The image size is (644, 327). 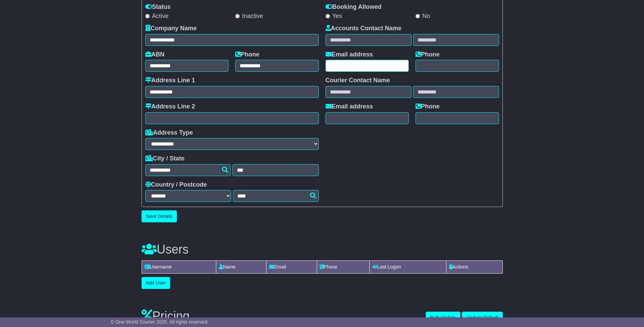 I want to click on label: Yes, so click(x=334, y=16).